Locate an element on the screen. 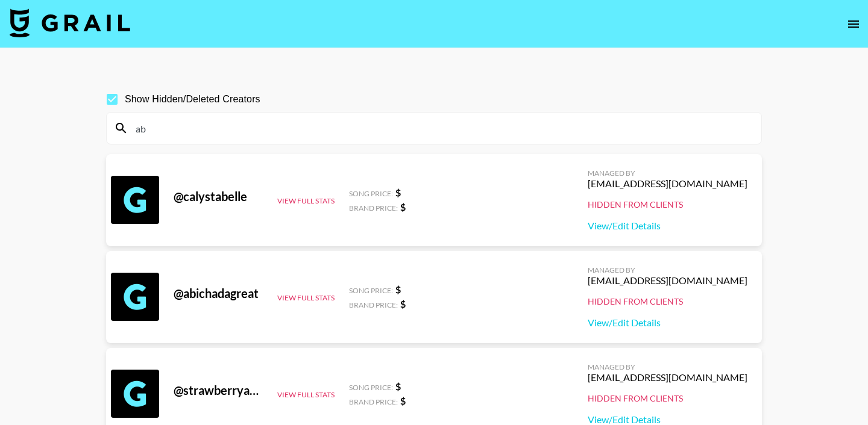  div: @ abichadagreat is located at coordinates (218, 293).